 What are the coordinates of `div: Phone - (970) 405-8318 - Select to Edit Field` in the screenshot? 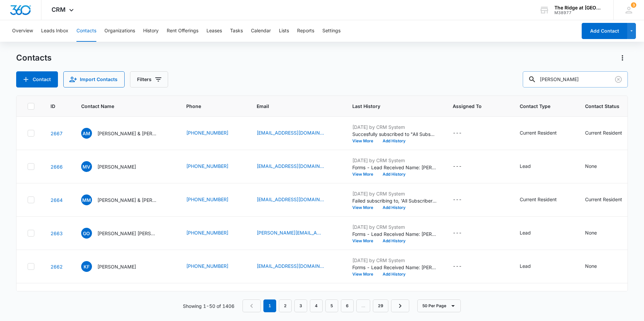 It's located at (213, 200).